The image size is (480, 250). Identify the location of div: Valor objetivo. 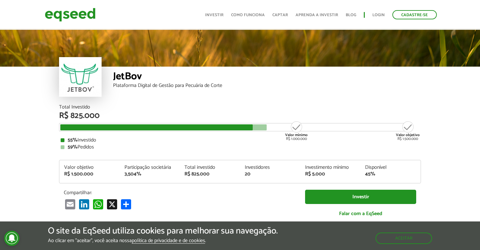
(90, 168).